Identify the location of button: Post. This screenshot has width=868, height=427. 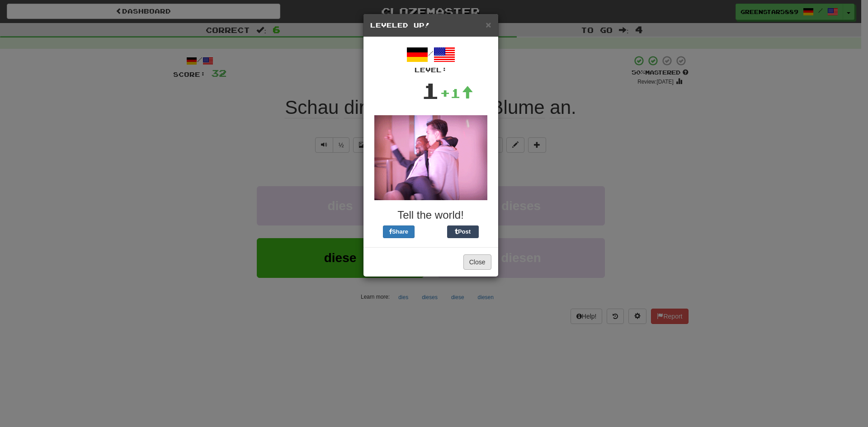
(463, 232).